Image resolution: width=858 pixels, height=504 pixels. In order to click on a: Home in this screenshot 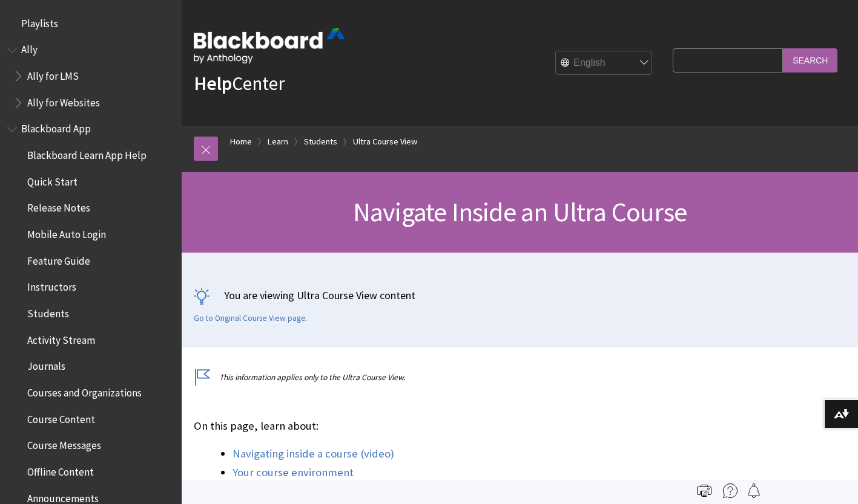, I will do `click(241, 142)`.